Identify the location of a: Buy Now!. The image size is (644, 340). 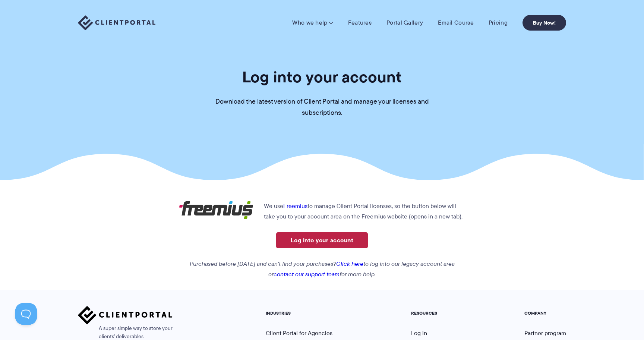
(544, 23).